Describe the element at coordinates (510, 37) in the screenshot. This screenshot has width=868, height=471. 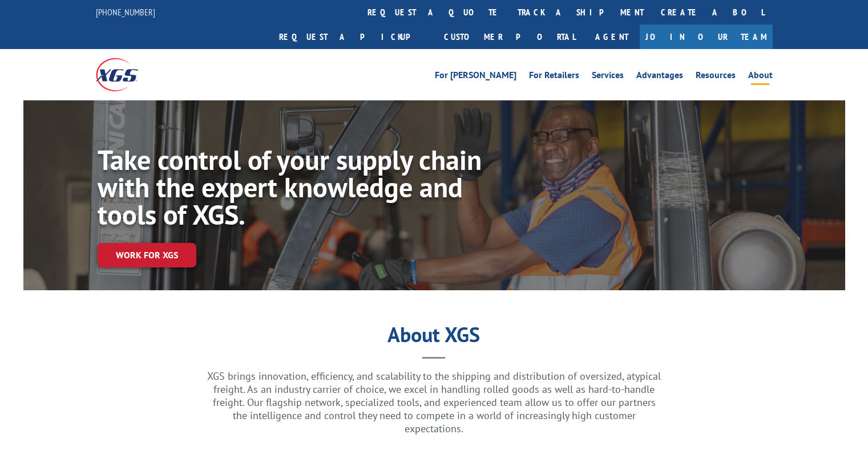
I see `a: Customer Portal` at that location.